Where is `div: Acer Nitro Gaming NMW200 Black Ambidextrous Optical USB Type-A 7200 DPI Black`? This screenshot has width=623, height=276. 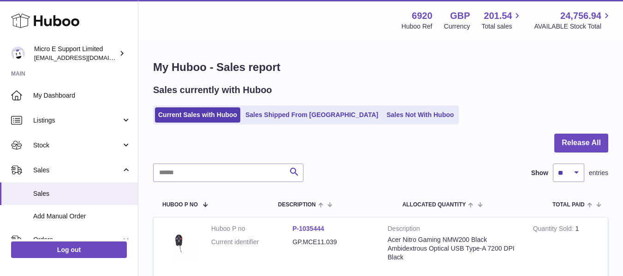
div: Acer Nitro Gaming NMW200 Black Ambidextrous Optical USB Type-A 7200 DPI Black is located at coordinates (453, 248).